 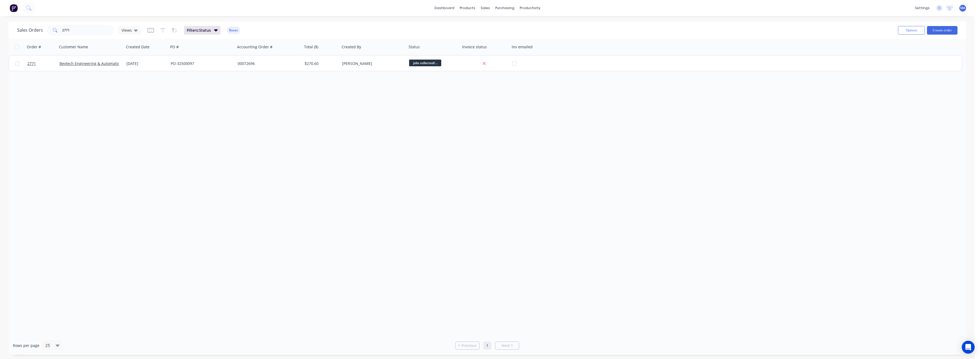 What do you see at coordinates (126, 30) in the screenshot?
I see `span: Views` at bounding box center [126, 30].